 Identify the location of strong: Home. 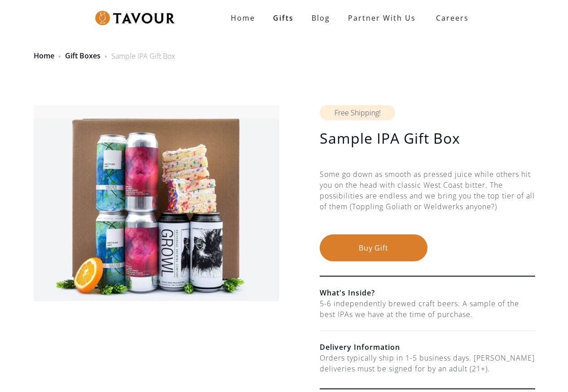
(243, 18).